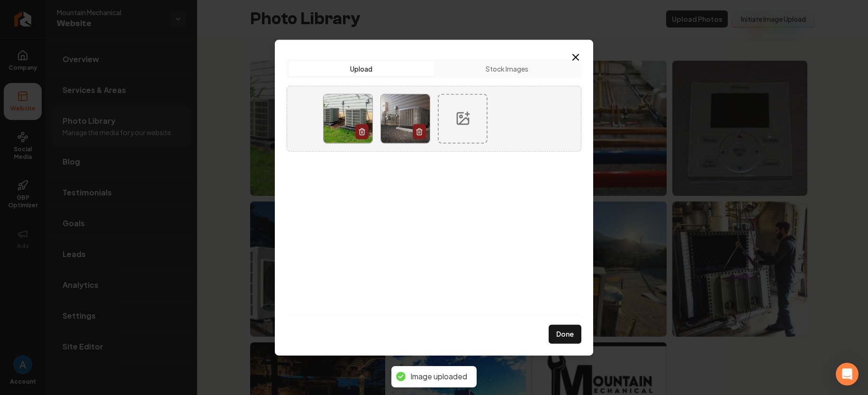 Image resolution: width=868 pixels, height=395 pixels. I want to click on button: Done, so click(565, 334).